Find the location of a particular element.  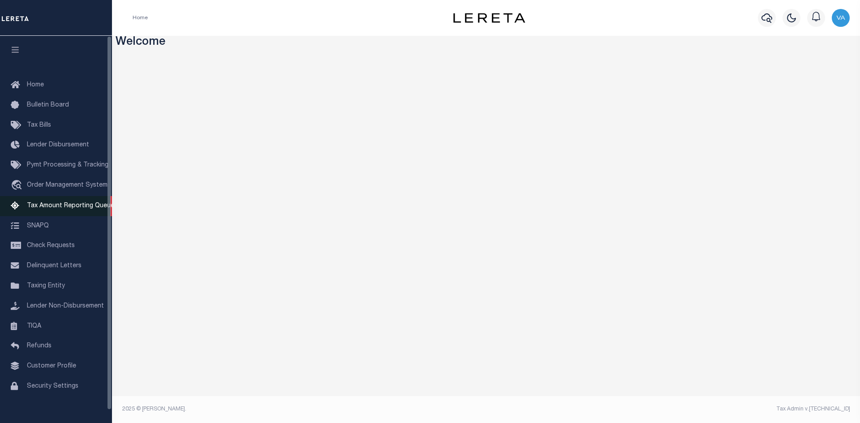

span: Refunds is located at coordinates (39, 346).